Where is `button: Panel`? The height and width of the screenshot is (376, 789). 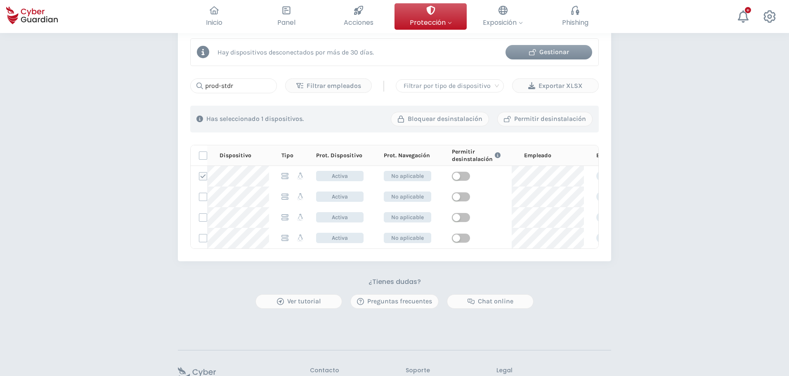
button: Panel is located at coordinates (286, 17).